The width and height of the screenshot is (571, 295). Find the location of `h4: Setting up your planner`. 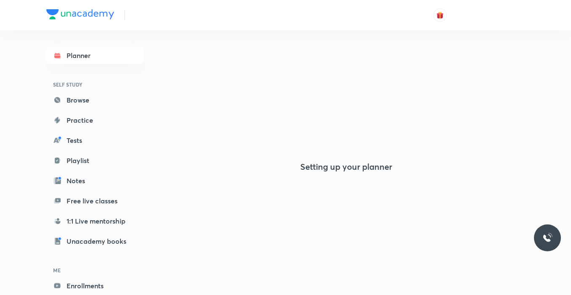

h4: Setting up your planner is located at coordinates (346, 167).